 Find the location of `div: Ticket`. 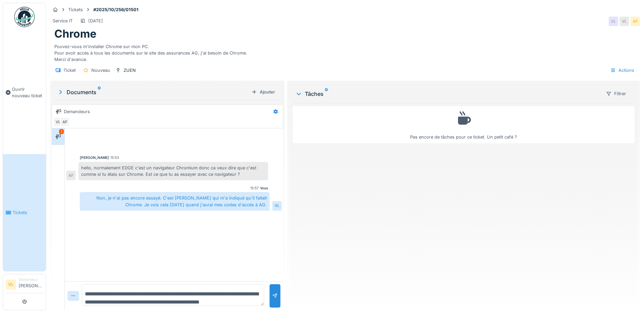

div: Ticket is located at coordinates (69, 70).